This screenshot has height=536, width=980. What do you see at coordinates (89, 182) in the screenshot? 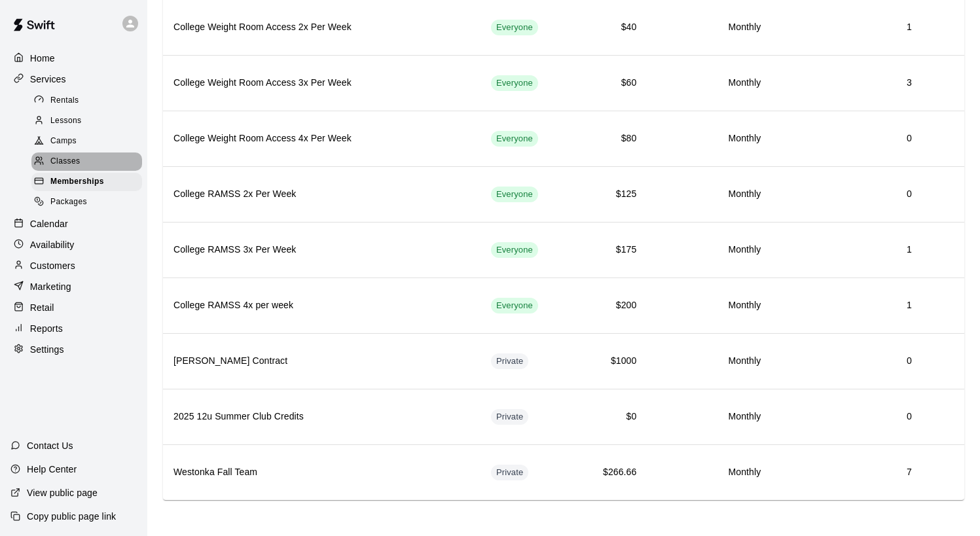
I see `a: Memberships` at bounding box center [89, 182].